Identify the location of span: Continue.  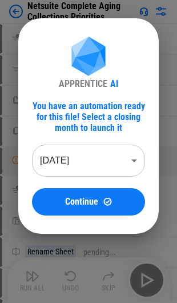
(82, 202).